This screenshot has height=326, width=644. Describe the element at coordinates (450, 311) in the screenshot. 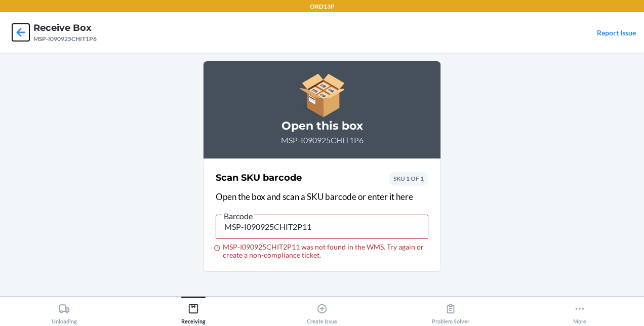

I see `button: Problem Solver` at that location.